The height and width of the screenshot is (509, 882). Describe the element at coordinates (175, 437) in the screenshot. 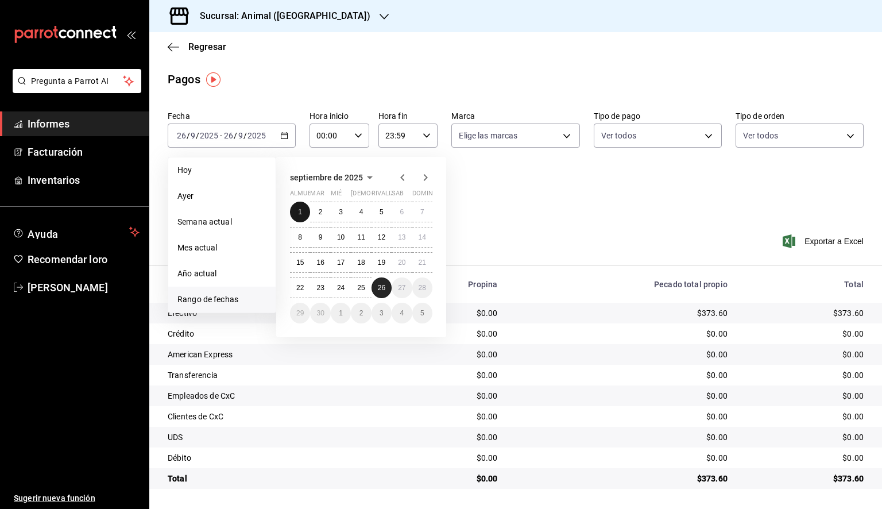

I see `font: UDS` at that location.